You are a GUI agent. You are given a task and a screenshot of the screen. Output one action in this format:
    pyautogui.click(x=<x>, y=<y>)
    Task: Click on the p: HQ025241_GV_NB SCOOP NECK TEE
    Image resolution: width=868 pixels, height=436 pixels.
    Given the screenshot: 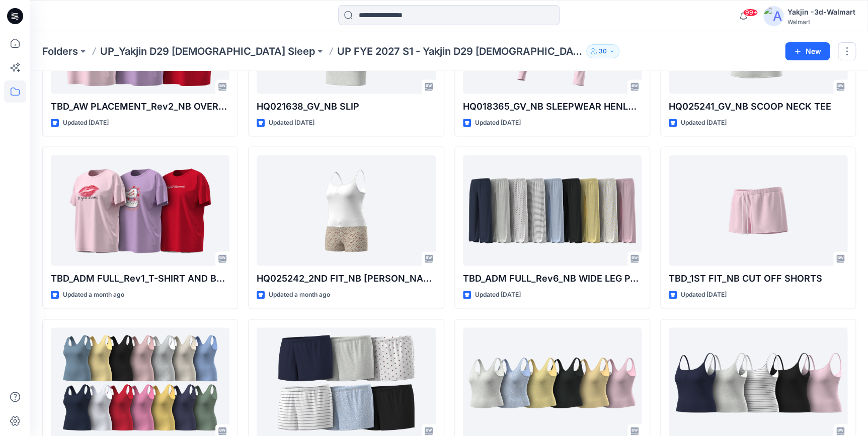 What is the action you would take?
    pyautogui.click(x=758, y=106)
    